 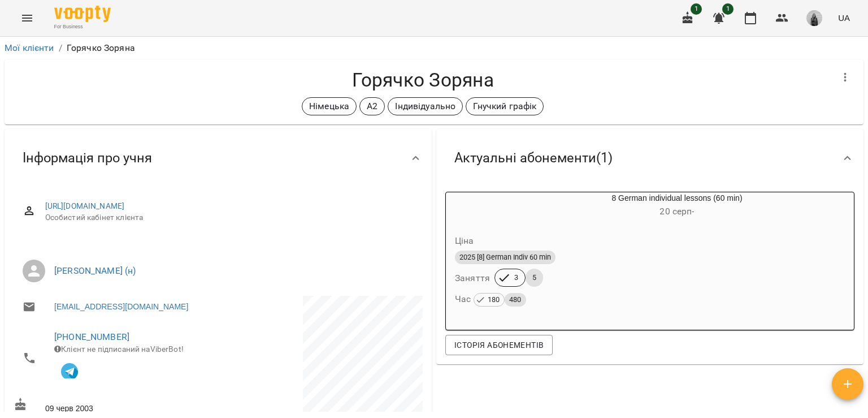 I want to click on div: Індивідуально, so click(x=425, y=107).